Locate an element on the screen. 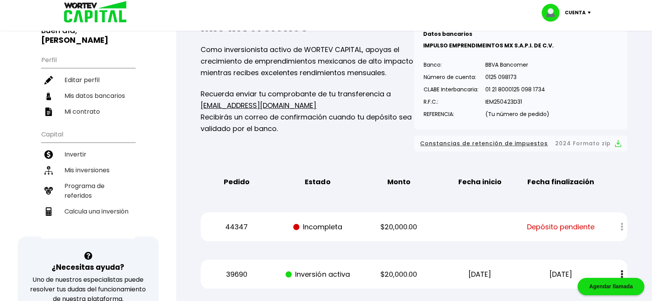 This screenshot has height=301, width=652. img: calculadora-icon.17d418c4.svg is located at coordinates (49, 212).